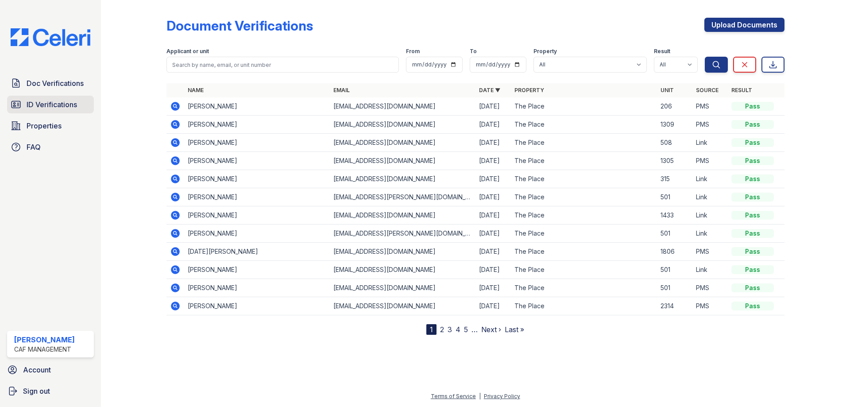 Image resolution: width=850 pixels, height=407 pixels. I want to click on a: 4, so click(458, 330).